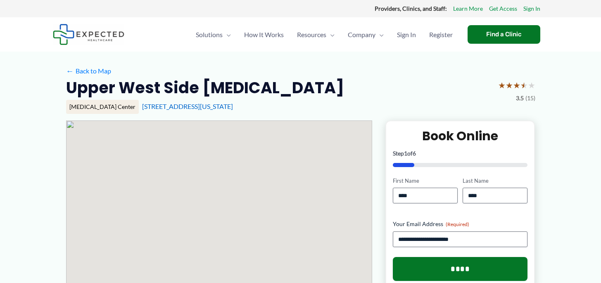 The height and width of the screenshot is (283, 601). Describe the element at coordinates (495, 181) in the screenshot. I see `label: Last Name` at that location.